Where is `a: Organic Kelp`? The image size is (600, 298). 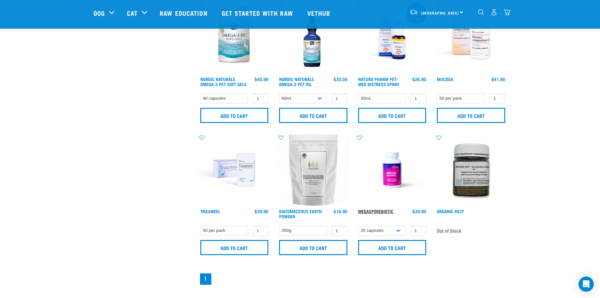 a: Organic Kelp is located at coordinates (450, 211).